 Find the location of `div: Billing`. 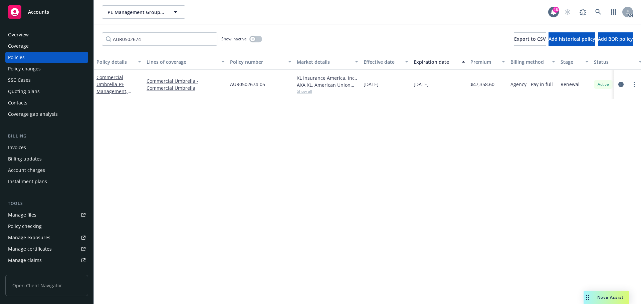

div: Billing is located at coordinates (47, 136).